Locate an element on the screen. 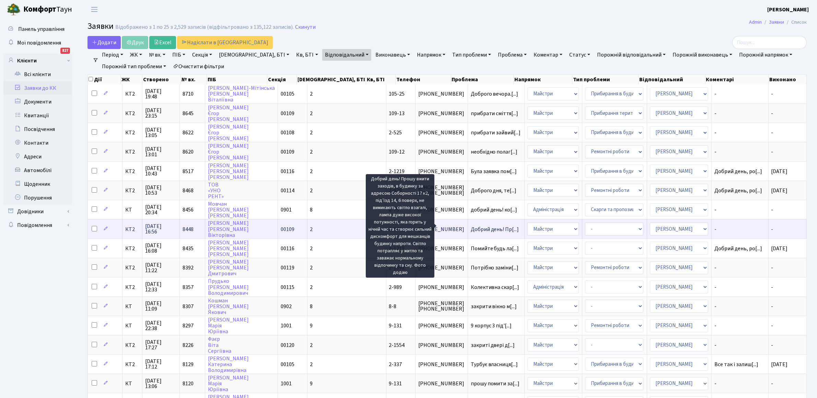 This screenshot has width=817, height=398. span: 8 is located at coordinates (312, 307).